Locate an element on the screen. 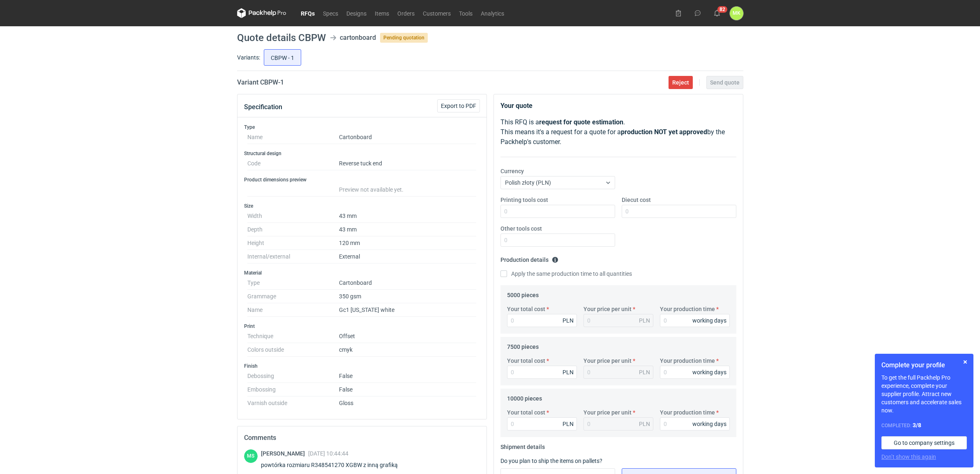 The height and width of the screenshot is (474, 980). svg: Packhelp Pro is located at coordinates (261, 13).